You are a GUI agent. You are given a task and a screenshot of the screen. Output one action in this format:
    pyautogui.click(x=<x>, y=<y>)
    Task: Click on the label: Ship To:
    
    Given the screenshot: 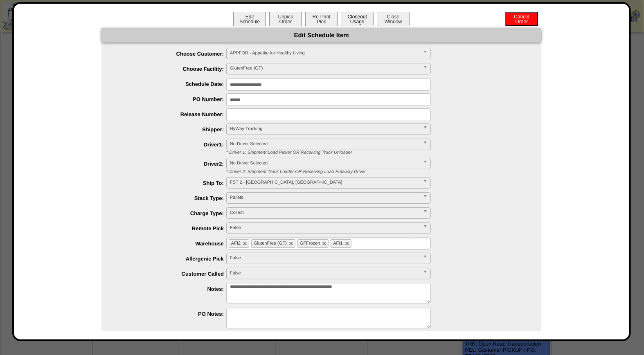 What is the action you would take?
    pyautogui.click(x=172, y=183)
    